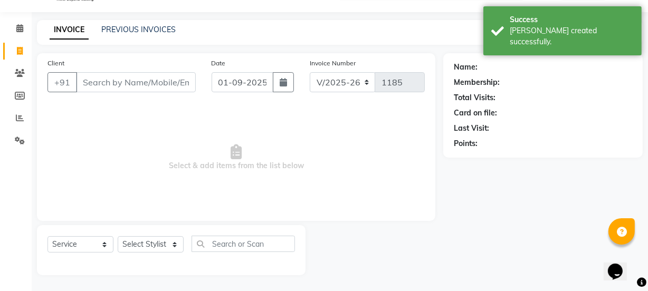  I want to click on div: Total Visits:, so click(474, 98).